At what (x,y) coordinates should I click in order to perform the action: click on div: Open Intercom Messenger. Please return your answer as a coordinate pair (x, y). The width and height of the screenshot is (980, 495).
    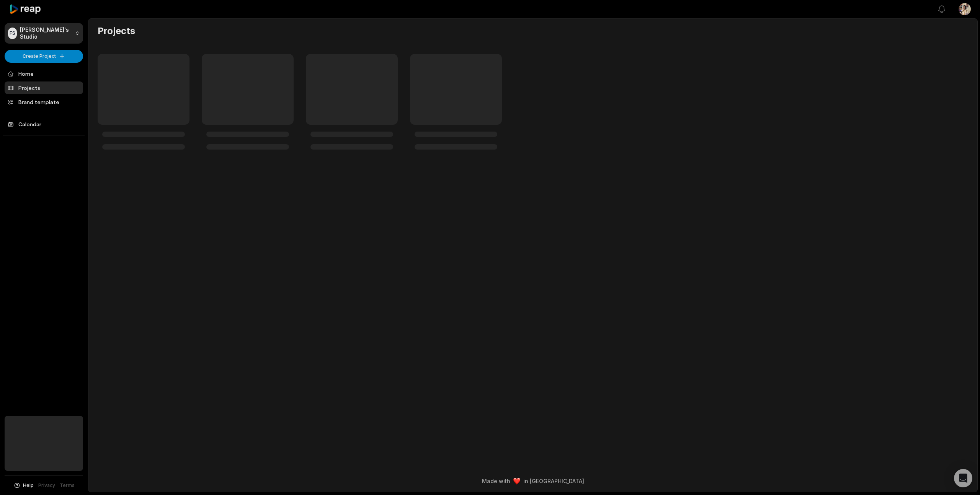
    Looking at the image, I should click on (963, 478).